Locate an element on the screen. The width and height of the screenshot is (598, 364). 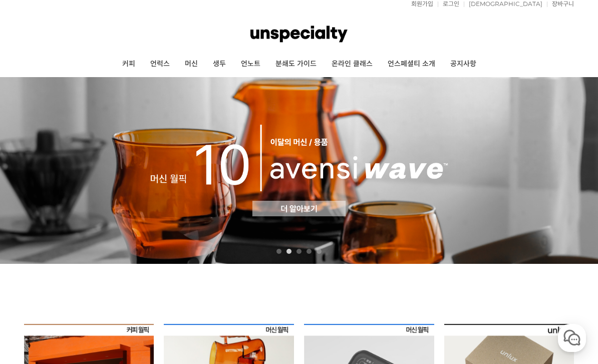
a: 언스페셜티 소개 is located at coordinates (411, 64).